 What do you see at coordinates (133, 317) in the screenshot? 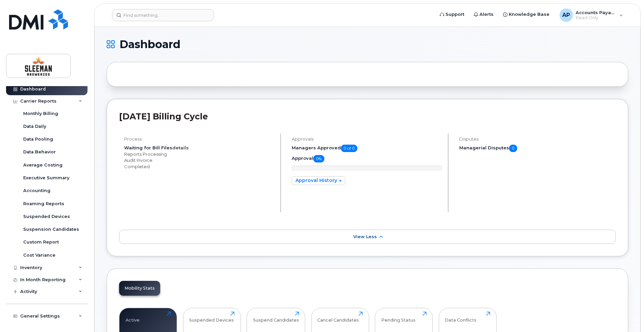
I see `div: Active` at bounding box center [133, 317].